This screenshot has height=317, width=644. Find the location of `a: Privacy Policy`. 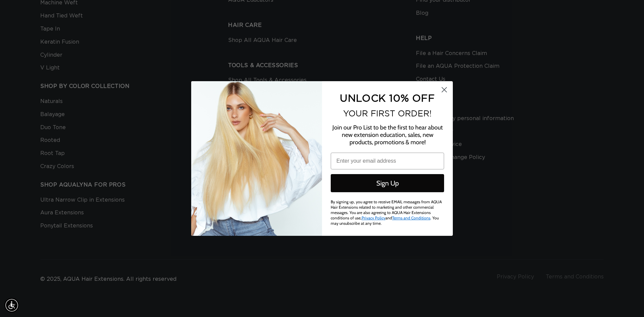

a: Privacy Policy is located at coordinates (373, 218).